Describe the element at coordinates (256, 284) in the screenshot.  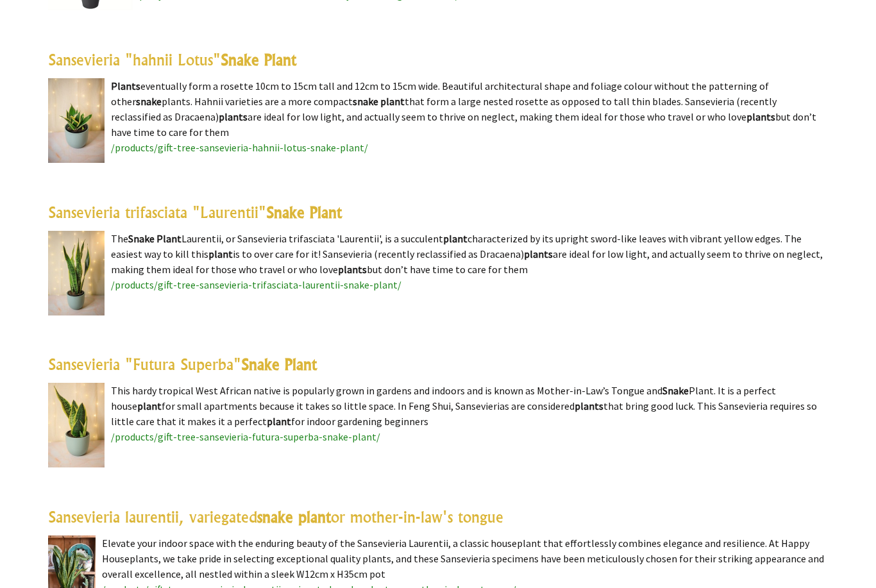
I see `a: /products/gift-tree-sansevieria-trifasciata-laurentii-snake-plant/` at that location.